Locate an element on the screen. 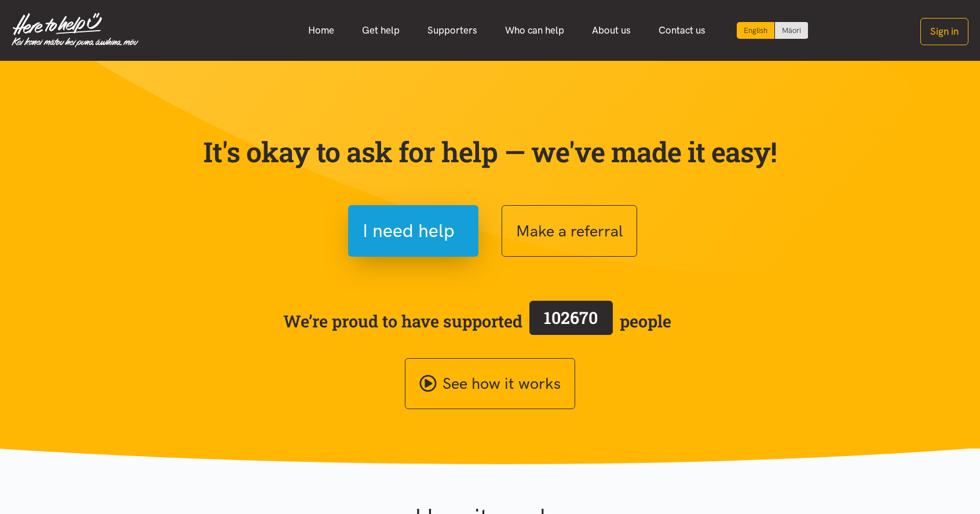 This screenshot has width=980, height=514. a: Switch to Te Reo Māori is located at coordinates (791, 30).